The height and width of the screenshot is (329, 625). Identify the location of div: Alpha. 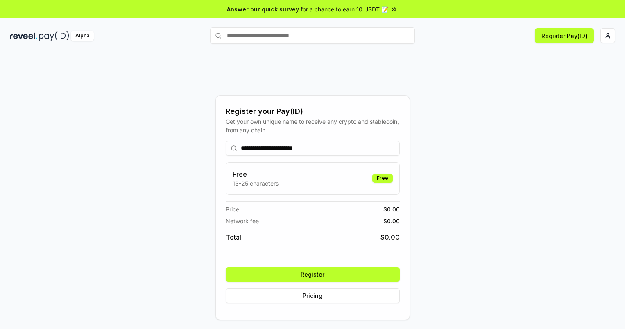
(82, 36).